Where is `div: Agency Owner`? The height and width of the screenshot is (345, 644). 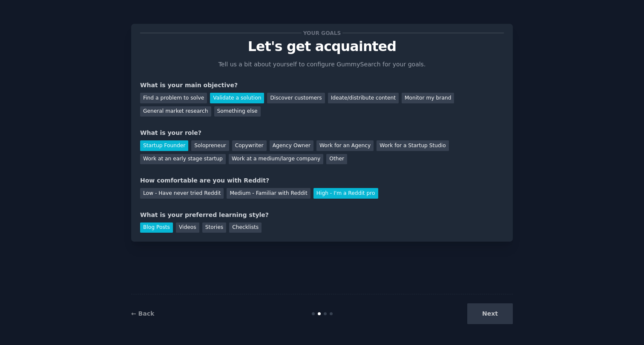 div: Agency Owner is located at coordinates (292, 146).